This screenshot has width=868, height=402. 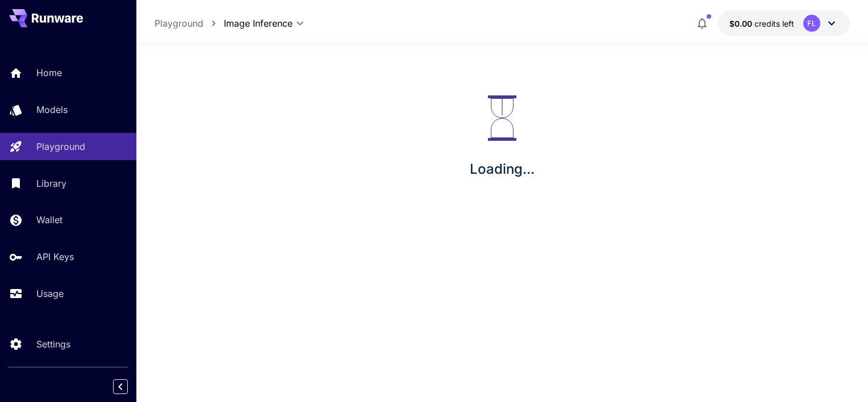 I want to click on p: Library, so click(x=51, y=183).